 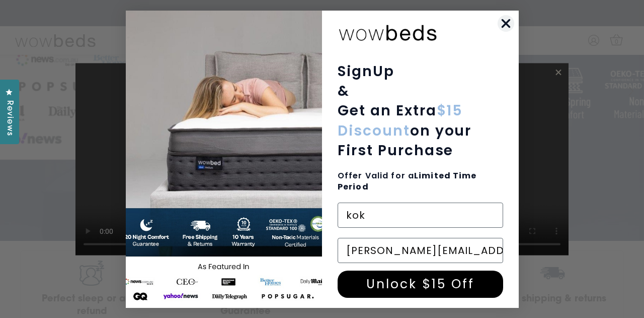 I want to click on span: $15 Discount, so click(x=400, y=121).